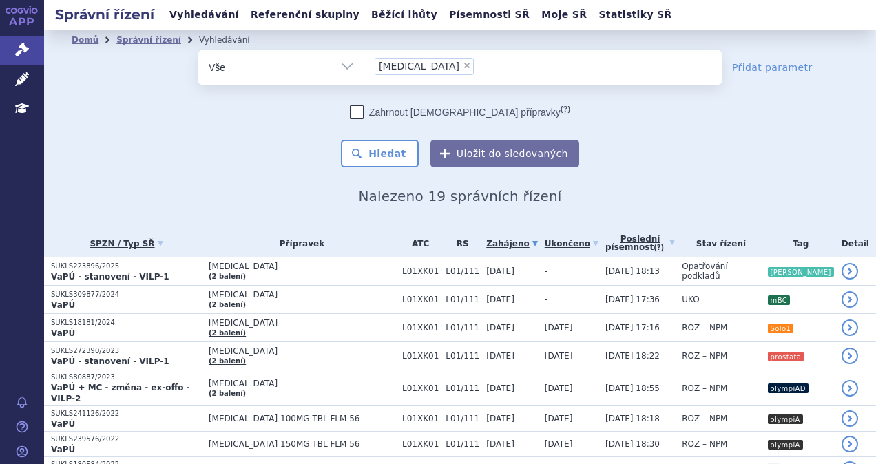 Image resolution: width=876 pixels, height=464 pixels. What do you see at coordinates (149, 40) in the screenshot?
I see `a: Správní řízení` at bounding box center [149, 40].